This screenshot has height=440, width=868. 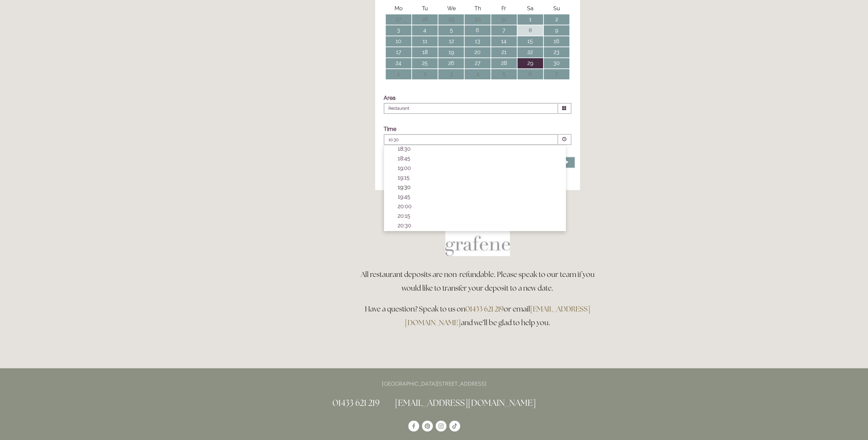 What do you see at coordinates (530, 52) in the screenshot?
I see `td: 22` at bounding box center [530, 52].